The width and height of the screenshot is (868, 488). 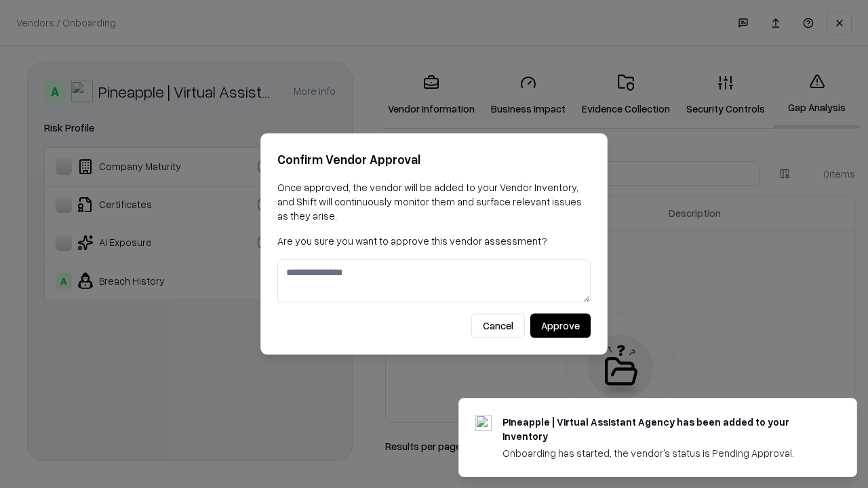 I want to click on p: Are you sure you want to approve this vendor assessment?, so click(x=434, y=240).